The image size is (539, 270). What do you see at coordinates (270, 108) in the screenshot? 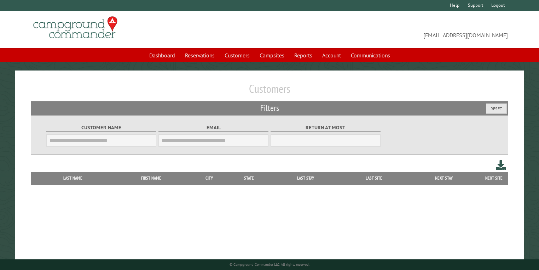
I see `h2: Filters` at bounding box center [270, 108].